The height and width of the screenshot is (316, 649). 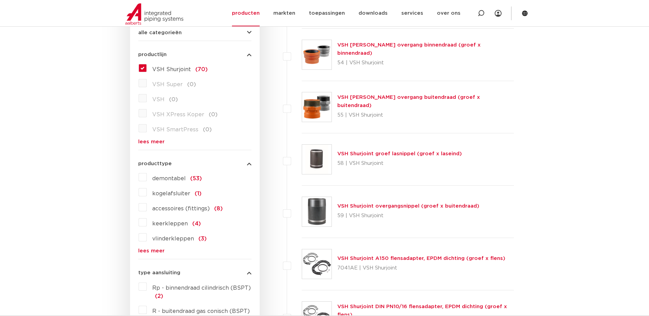 I want to click on button: productlijn, so click(x=195, y=54).